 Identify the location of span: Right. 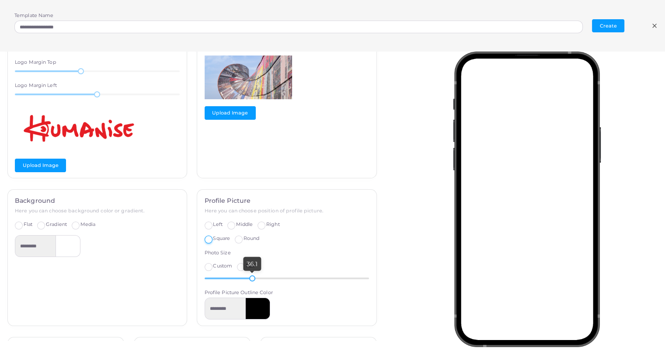
(273, 224).